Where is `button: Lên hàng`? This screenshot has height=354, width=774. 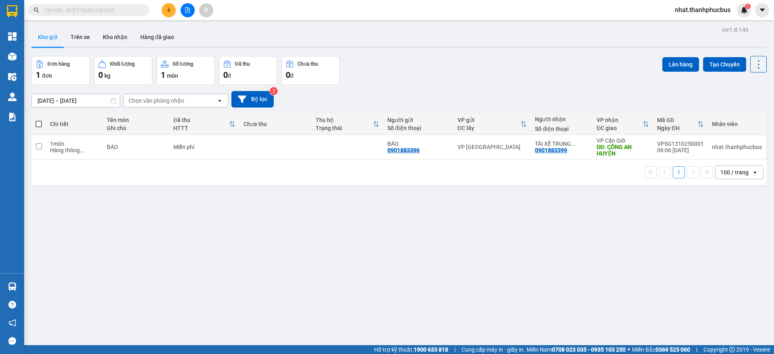
button: Lên hàng is located at coordinates (680, 64).